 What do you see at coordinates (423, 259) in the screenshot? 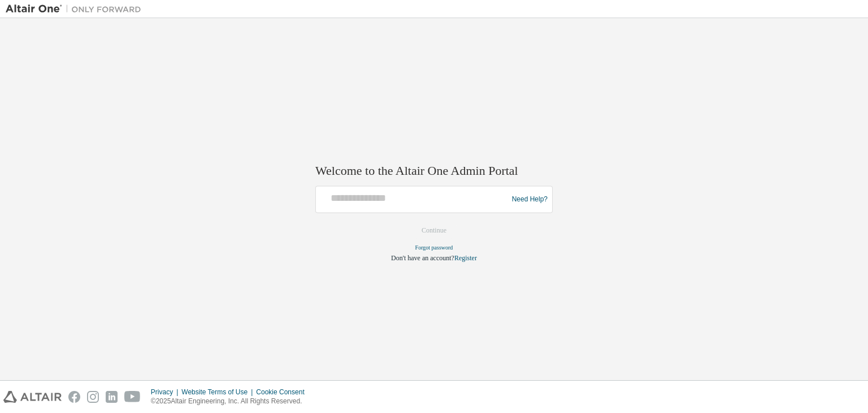
I see `span: Don't have an account?` at bounding box center [423, 259].